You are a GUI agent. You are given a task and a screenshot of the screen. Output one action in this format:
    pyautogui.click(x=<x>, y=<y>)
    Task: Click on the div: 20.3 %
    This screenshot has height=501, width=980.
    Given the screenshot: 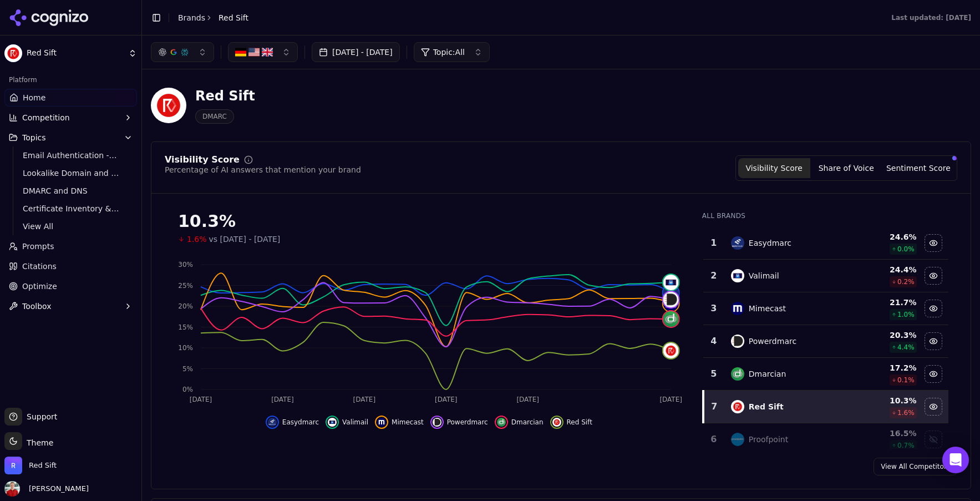 What is the action you would take?
    pyautogui.click(x=885, y=335)
    